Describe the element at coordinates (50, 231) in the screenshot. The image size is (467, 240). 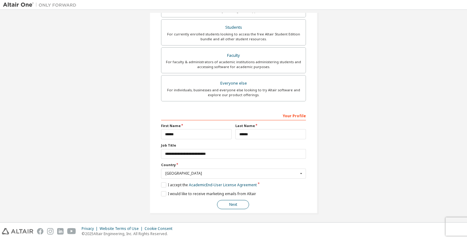
I see `img: instagram.svg` at that location.